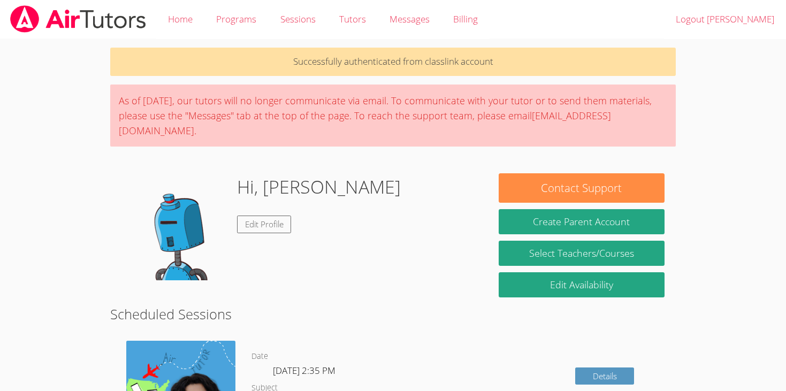 The image size is (786, 391). Describe the element at coordinates (175, 227) in the screenshot. I see `img: default.png` at that location.